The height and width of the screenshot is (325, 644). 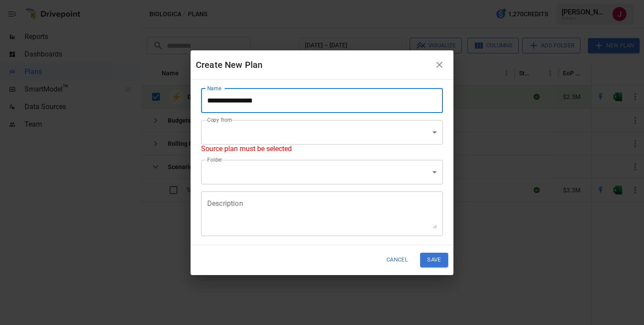 What do you see at coordinates (313, 65) in the screenshot?
I see `div: Create New Plan` at bounding box center [313, 65].